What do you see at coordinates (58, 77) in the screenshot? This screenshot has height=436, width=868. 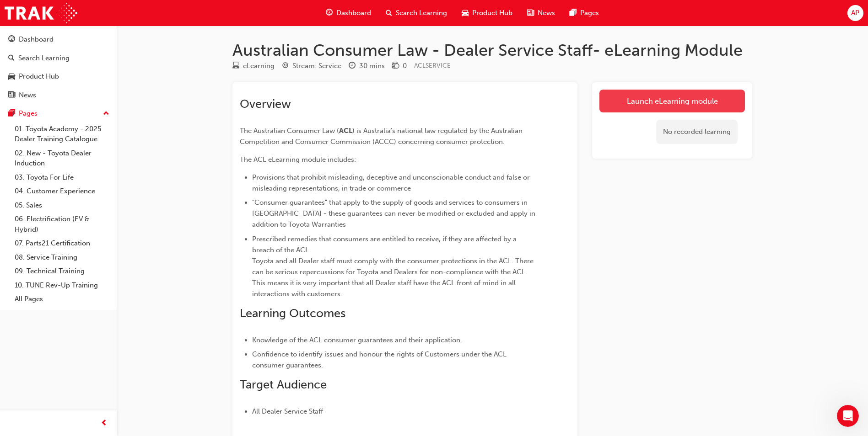 I see `a: Product Hub` at bounding box center [58, 77].